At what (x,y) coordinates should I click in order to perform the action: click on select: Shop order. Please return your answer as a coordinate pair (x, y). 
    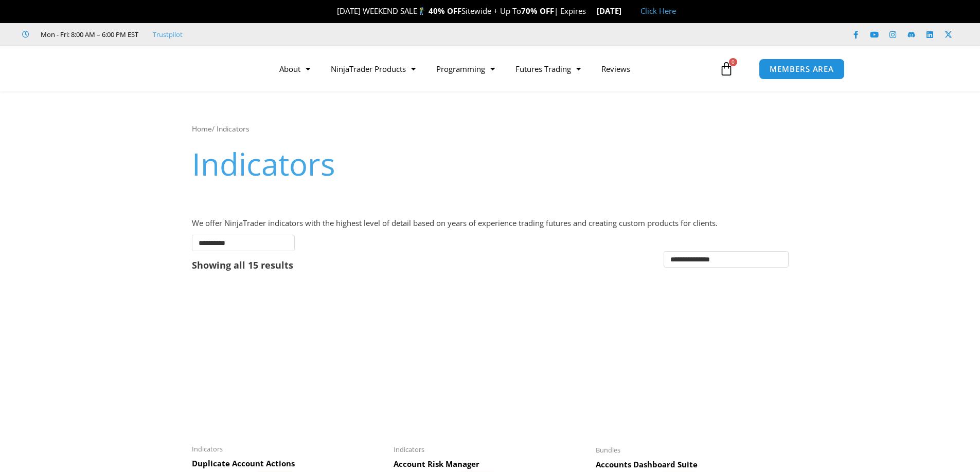
    Looking at the image, I should click on (726, 260).